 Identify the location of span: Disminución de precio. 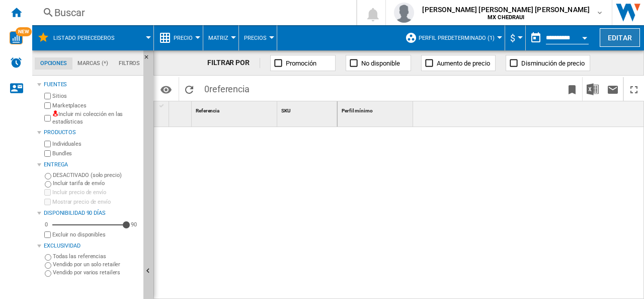
(553, 63).